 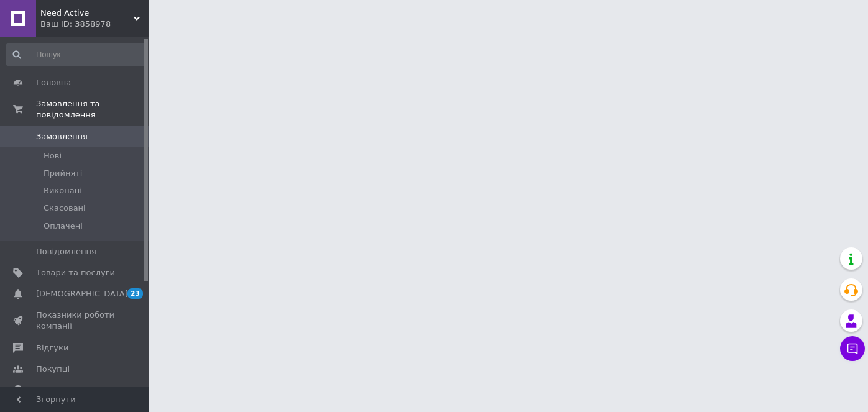 What do you see at coordinates (52, 156) in the screenshot?
I see `span: Нові` at bounding box center [52, 156].